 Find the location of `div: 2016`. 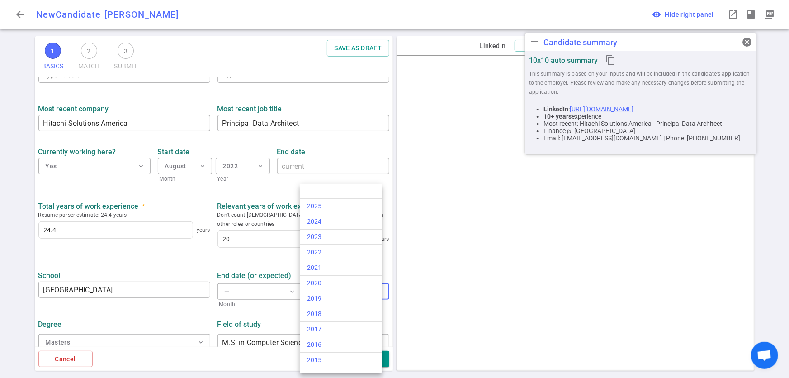

div: 2016 is located at coordinates (341, 344).